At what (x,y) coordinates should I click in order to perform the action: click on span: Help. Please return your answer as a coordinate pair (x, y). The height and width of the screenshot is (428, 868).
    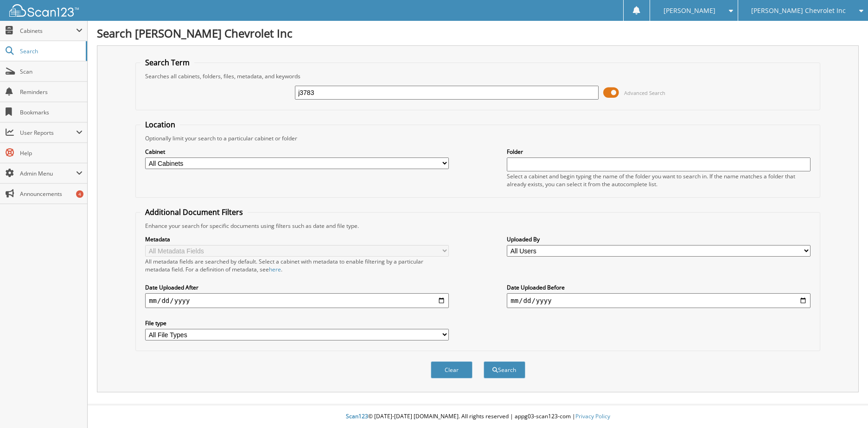
    Looking at the image, I should click on (51, 153).